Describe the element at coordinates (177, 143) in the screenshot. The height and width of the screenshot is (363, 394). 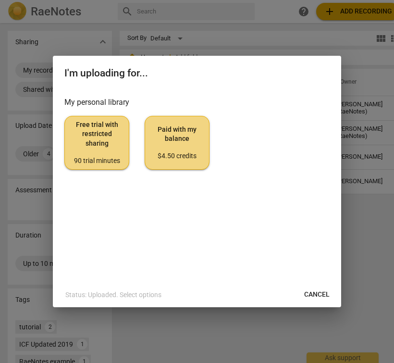
I see `button: Paid with my balance$4.50 credits` at that location.